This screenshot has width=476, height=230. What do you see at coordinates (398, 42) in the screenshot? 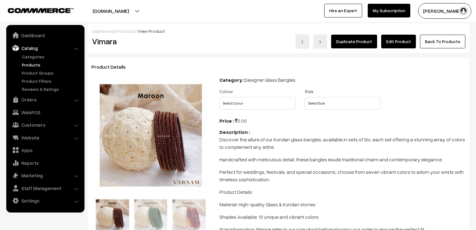
I see `a: Edit Product` at bounding box center [398, 42].